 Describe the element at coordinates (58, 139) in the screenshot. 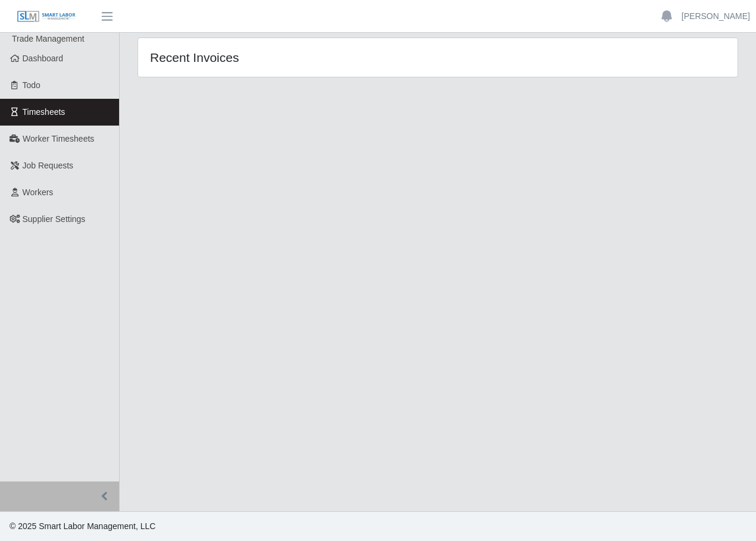

I see `span: Worker Timesheets` at that location.